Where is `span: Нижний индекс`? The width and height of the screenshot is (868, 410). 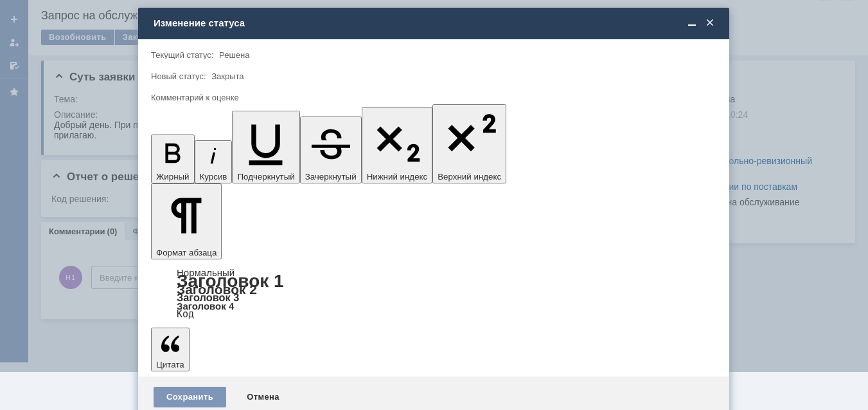
span: Нижний индекс is located at coordinates (397, 176).